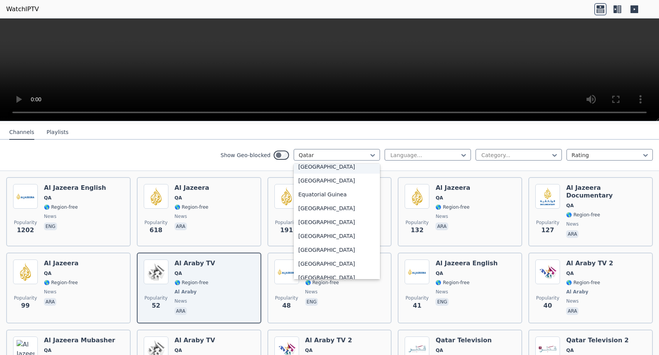  I want to click on span: 1202, so click(25, 230).